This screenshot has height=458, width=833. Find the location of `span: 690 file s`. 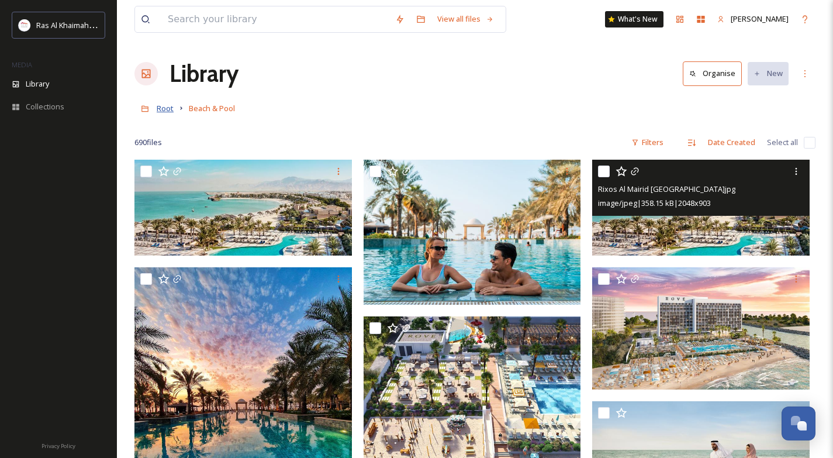

span: 690 file s is located at coordinates (148, 142).